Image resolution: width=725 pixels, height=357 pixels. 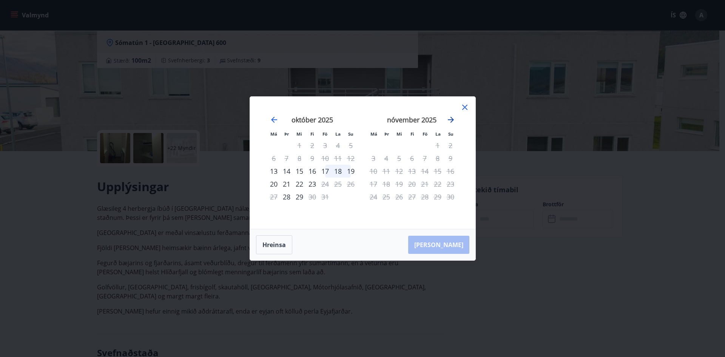 What do you see at coordinates (412, 158) in the screenshot?
I see `td: Not available. fimmtudagur, 6. nóvember 2025` at bounding box center [412, 158].